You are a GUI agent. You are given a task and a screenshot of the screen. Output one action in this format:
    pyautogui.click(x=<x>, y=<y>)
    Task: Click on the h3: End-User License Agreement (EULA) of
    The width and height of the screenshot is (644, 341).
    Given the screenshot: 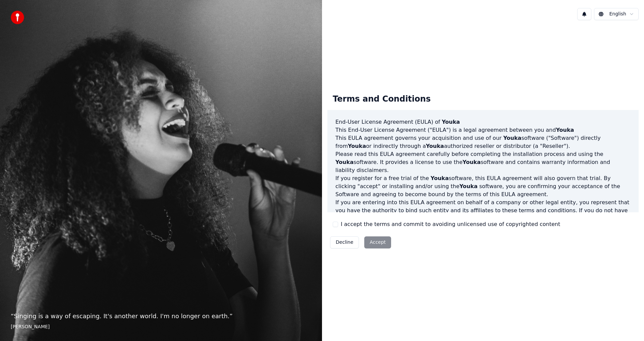 What is the action you would take?
    pyautogui.click(x=483, y=123)
    